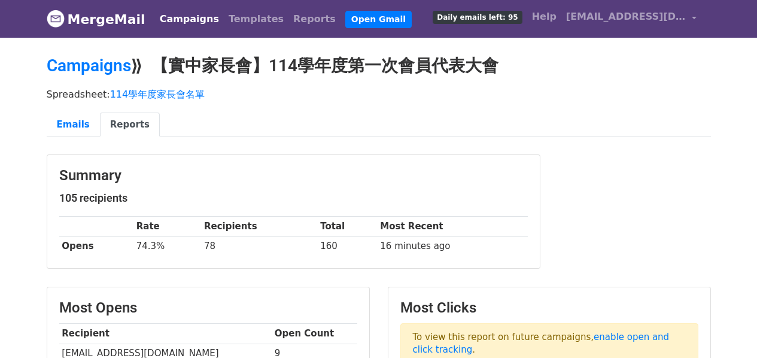 The width and height of the screenshot is (757, 358). What do you see at coordinates (293, 198) in the screenshot?
I see `h5: 105 recipients` at bounding box center [293, 198].